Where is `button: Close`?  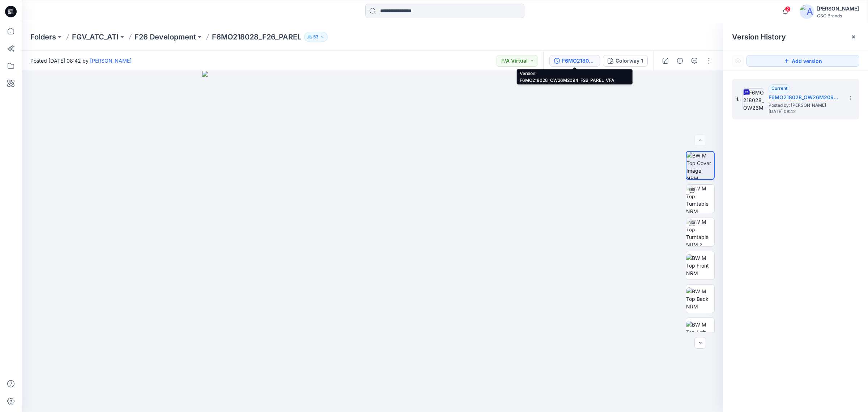 button: Close is located at coordinates (854, 37).